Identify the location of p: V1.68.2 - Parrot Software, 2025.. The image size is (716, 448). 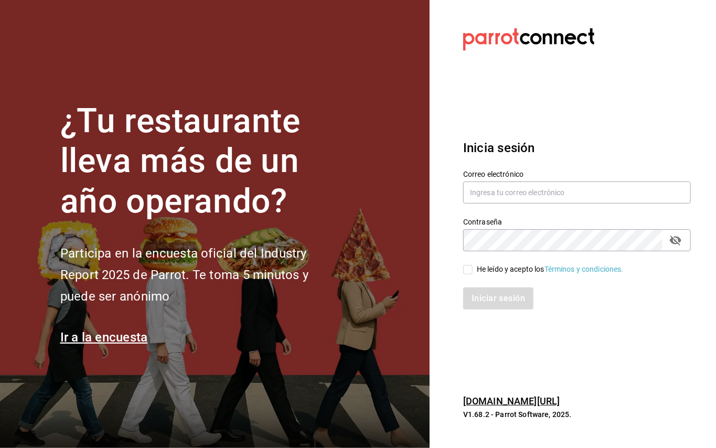
(577, 414).